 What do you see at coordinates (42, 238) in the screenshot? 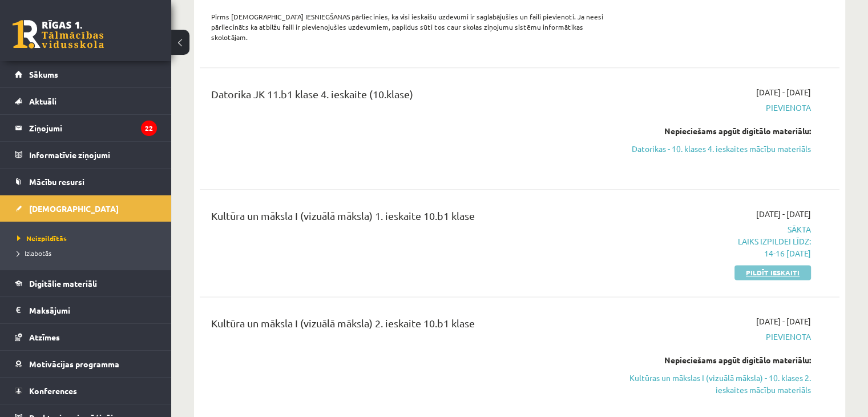
I see `span: Neizpildītās` at bounding box center [42, 238].